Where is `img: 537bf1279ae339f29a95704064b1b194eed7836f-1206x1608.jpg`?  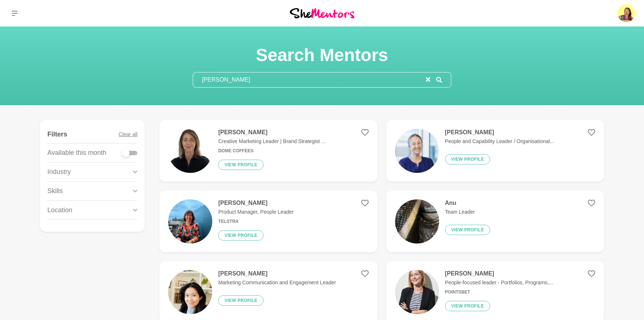 img: 537bf1279ae339f29a95704064b1b194eed7836f-1206x1608.jpg is located at coordinates (190, 221).